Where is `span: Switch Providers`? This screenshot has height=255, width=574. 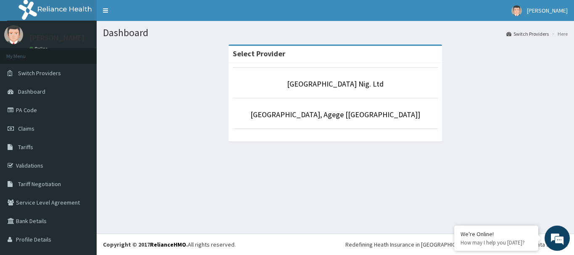
span: Switch Providers is located at coordinates (40, 73).